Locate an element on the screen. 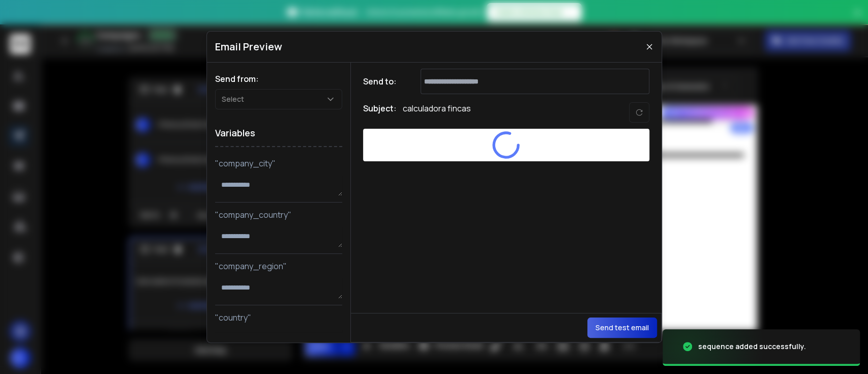 The image size is (868, 374). p: "company_country" is located at coordinates (279, 215).